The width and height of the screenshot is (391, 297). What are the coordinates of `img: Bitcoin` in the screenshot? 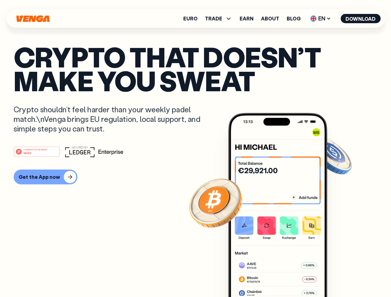 It's located at (216, 203).